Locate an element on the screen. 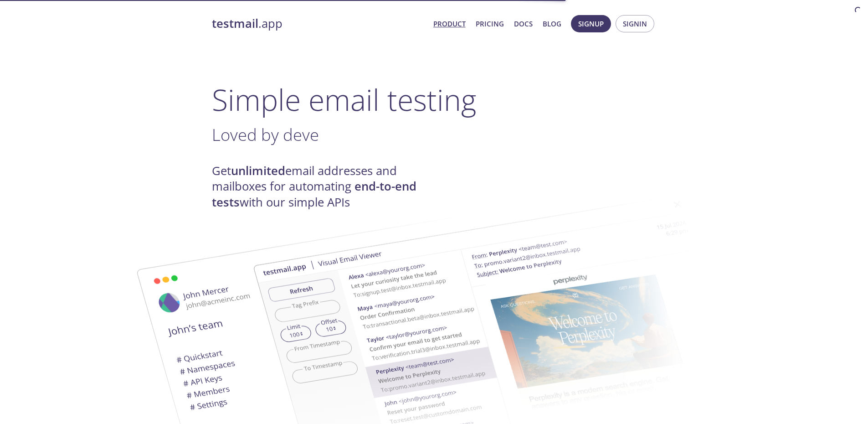 The height and width of the screenshot is (424, 868). strong: end-to-end tests is located at coordinates (314, 194).